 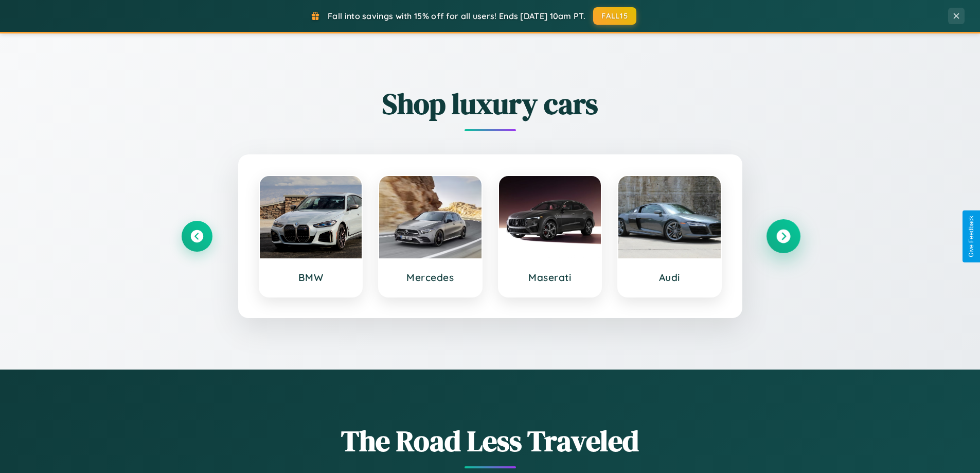 I want to click on h1: The Road Less Traveled, so click(x=490, y=441).